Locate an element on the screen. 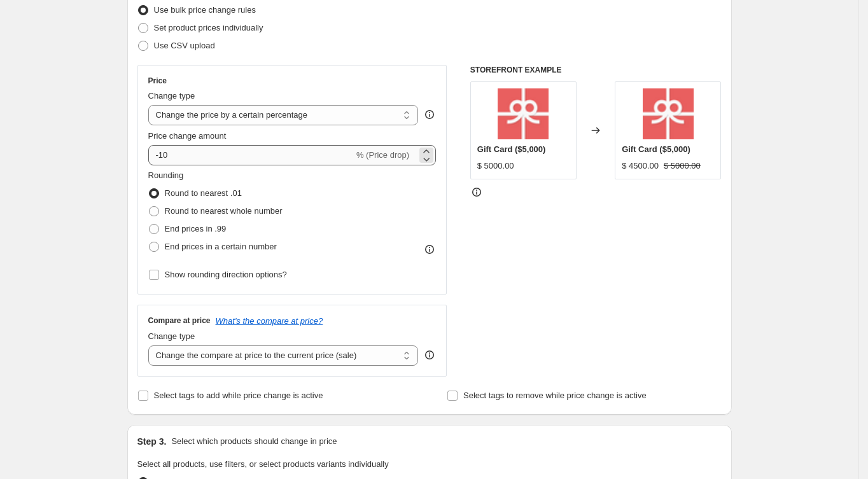 Image resolution: width=868 pixels, height=479 pixels. i: What's the compare at price? is located at coordinates (269, 321).